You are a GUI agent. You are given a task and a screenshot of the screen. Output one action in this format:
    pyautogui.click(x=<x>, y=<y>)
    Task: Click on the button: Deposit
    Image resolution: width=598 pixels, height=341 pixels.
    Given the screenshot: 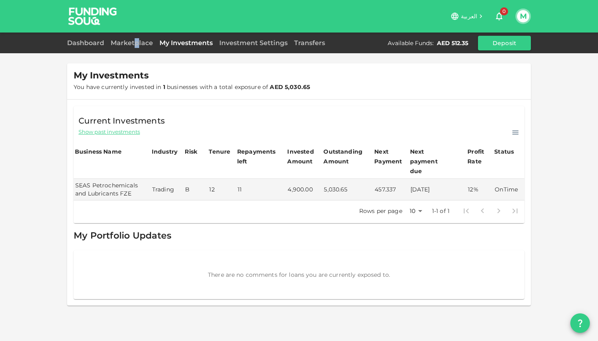 What is the action you would take?
    pyautogui.click(x=505, y=43)
    